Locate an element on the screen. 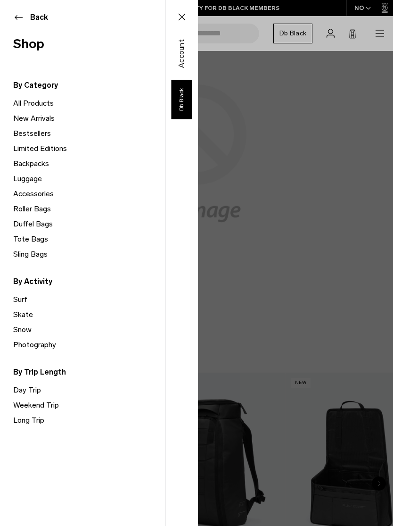  a: Roller Bags is located at coordinates (89, 209).